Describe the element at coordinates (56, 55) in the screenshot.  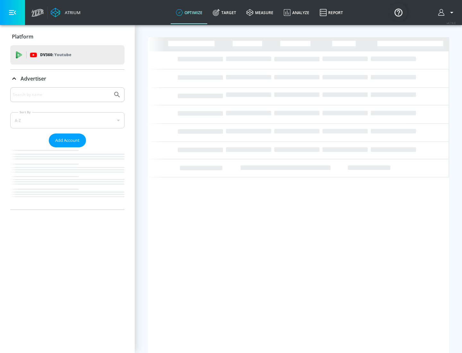
I see `p: DV360:` at that location.